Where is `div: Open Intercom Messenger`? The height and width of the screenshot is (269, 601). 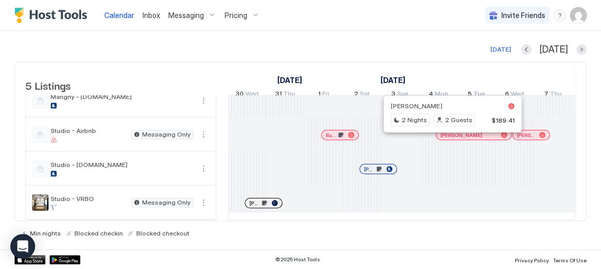 div: Open Intercom Messenger is located at coordinates (23, 247).